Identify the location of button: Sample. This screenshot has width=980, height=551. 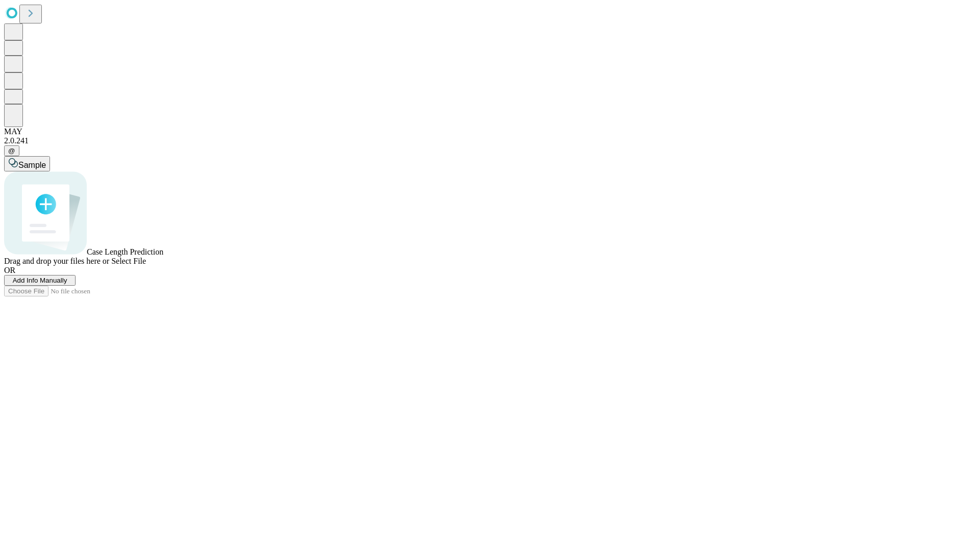
(27, 164).